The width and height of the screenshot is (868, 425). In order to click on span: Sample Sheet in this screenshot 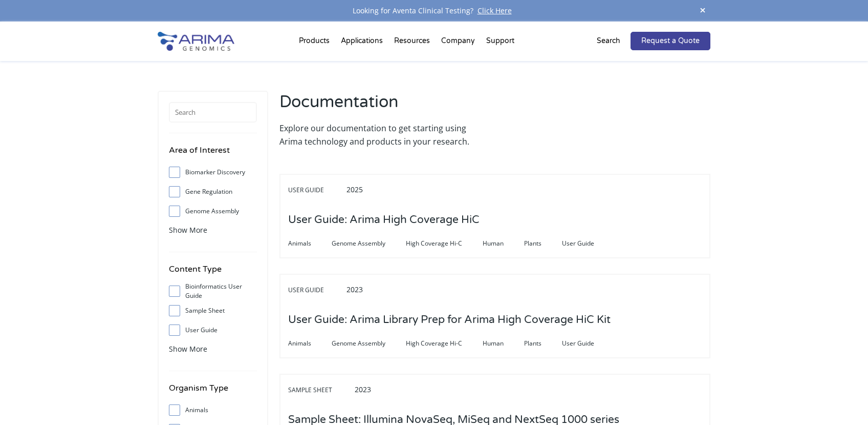, I will do `click(320, 390)`.